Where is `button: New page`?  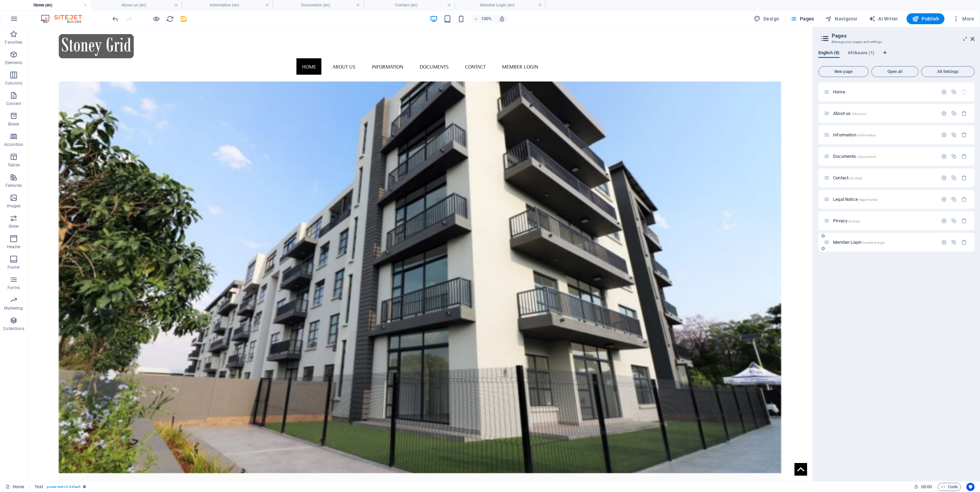 button: New page is located at coordinates (843, 72).